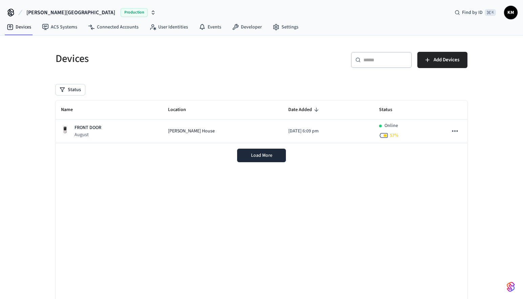 This screenshot has width=523, height=299. I want to click on span: Find by ID, so click(472, 13).